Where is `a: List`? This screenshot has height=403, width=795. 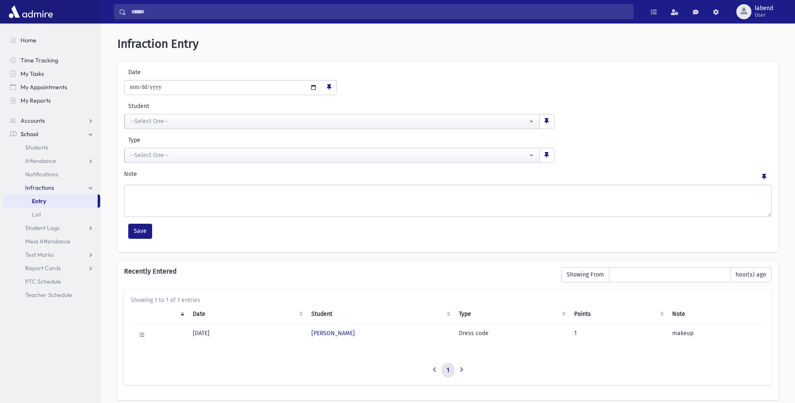
a: List is located at coordinates (52, 215).